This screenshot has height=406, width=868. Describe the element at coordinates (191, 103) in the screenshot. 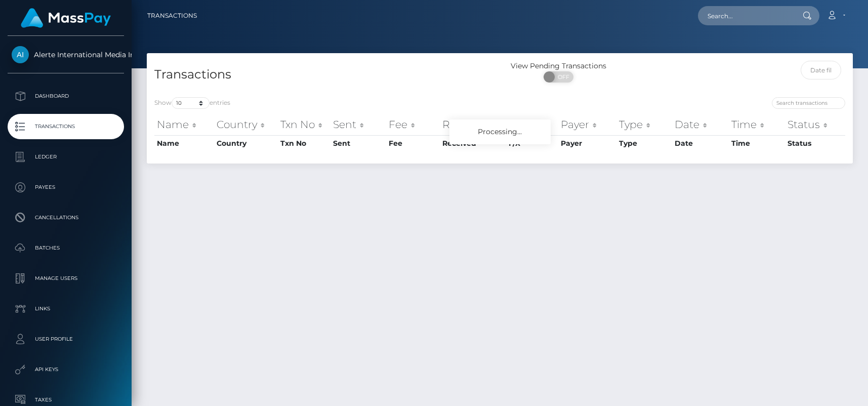

I see `select: Showentries` at that location.